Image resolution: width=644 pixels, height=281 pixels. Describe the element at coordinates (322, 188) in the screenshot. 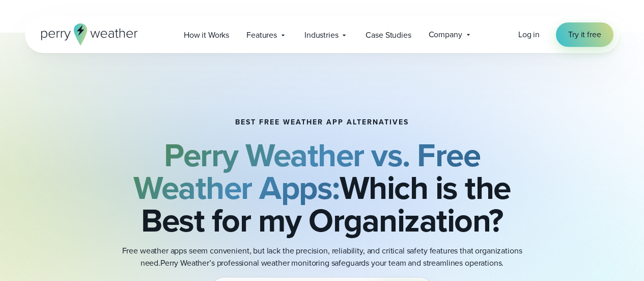

I see `h2: Which is the Best for my Organization?` at that location.